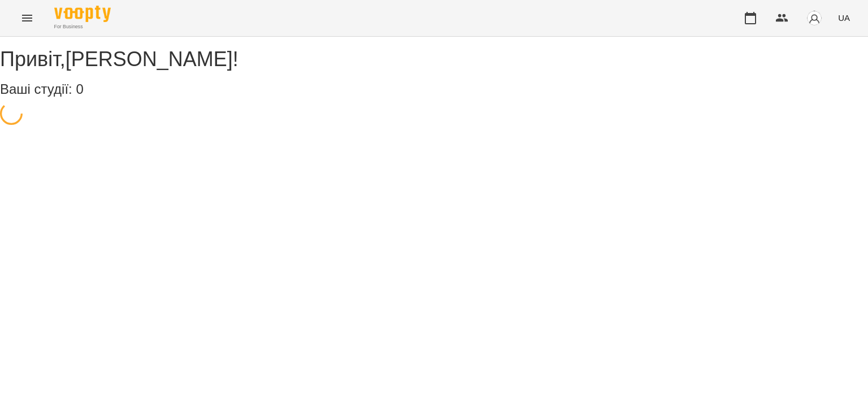 Image resolution: width=868 pixels, height=417 pixels. What do you see at coordinates (814, 18) in the screenshot?
I see `img: avatar_s.png` at bounding box center [814, 18].